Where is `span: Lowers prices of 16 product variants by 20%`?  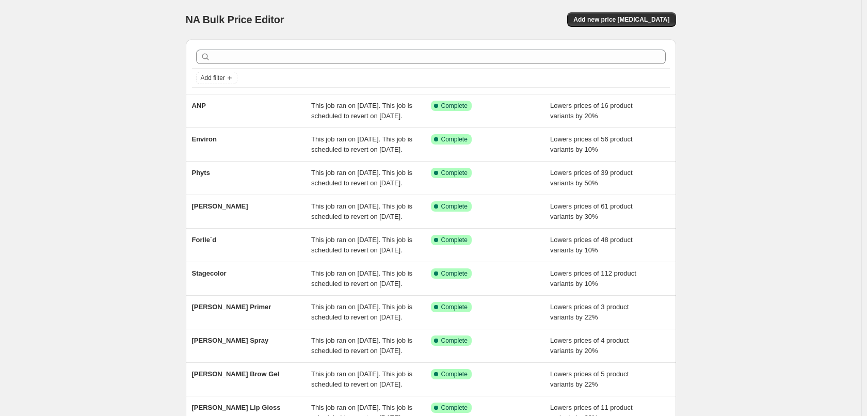
span: Lowers prices of 16 product variants by 20% is located at coordinates (592, 110).